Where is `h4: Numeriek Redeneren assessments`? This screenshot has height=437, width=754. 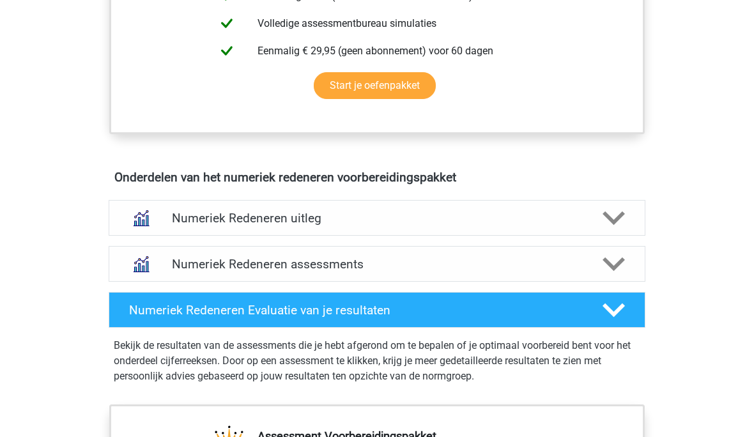 h4: Numeriek Redeneren assessments is located at coordinates (377, 264).